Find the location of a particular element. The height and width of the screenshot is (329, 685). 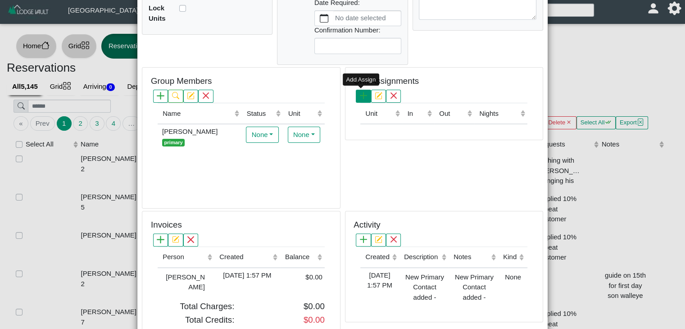

div: Nights is located at coordinates (498, 113).